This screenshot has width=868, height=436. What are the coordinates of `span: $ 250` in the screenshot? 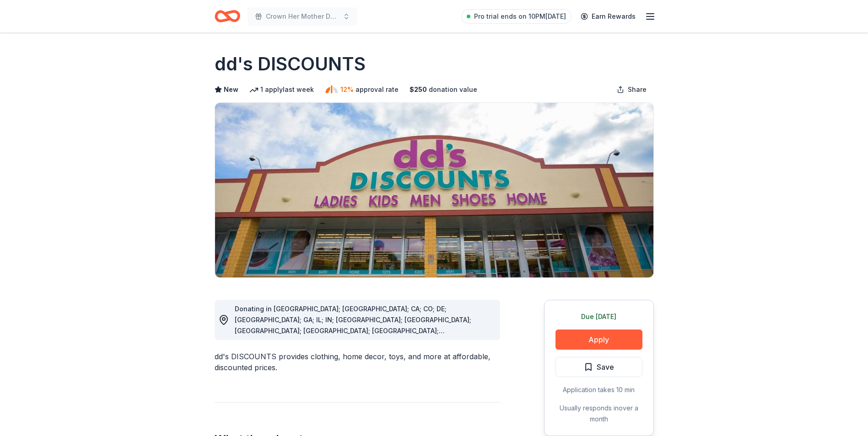 It's located at (418, 90).